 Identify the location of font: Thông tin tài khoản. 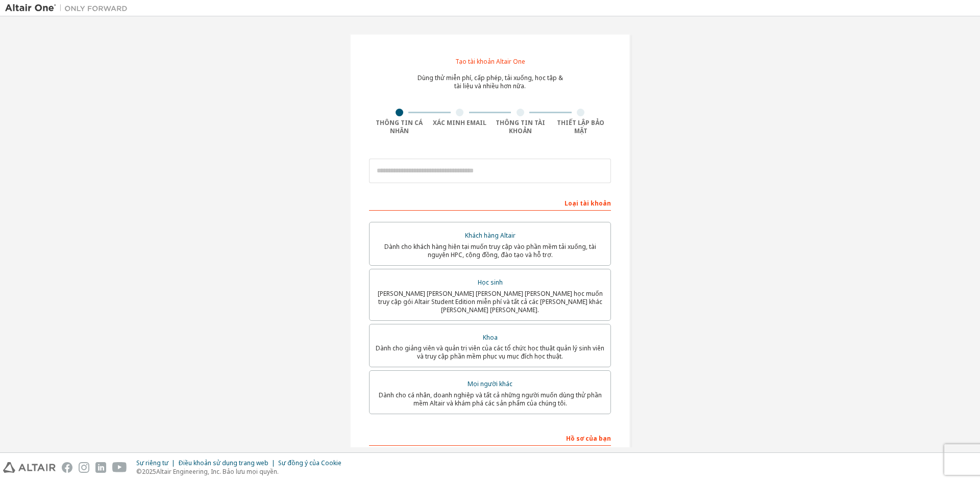
(520, 127).